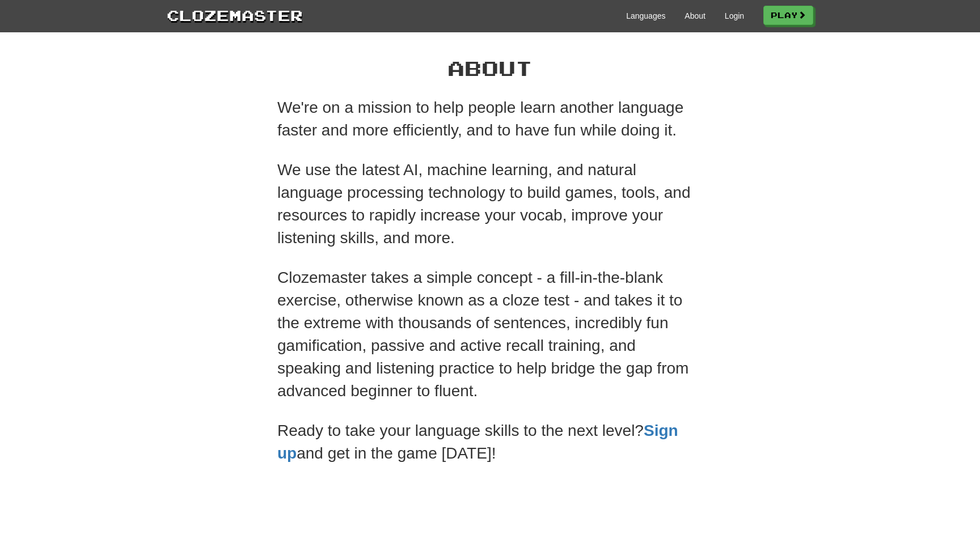  Describe the element at coordinates (695, 16) in the screenshot. I see `a: About` at that location.